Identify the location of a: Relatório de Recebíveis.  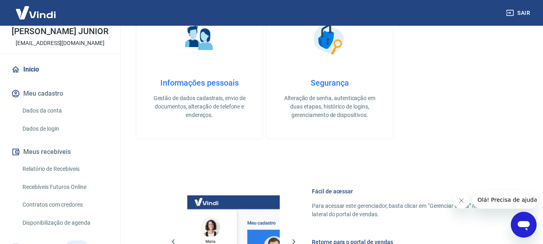
(65, 169).